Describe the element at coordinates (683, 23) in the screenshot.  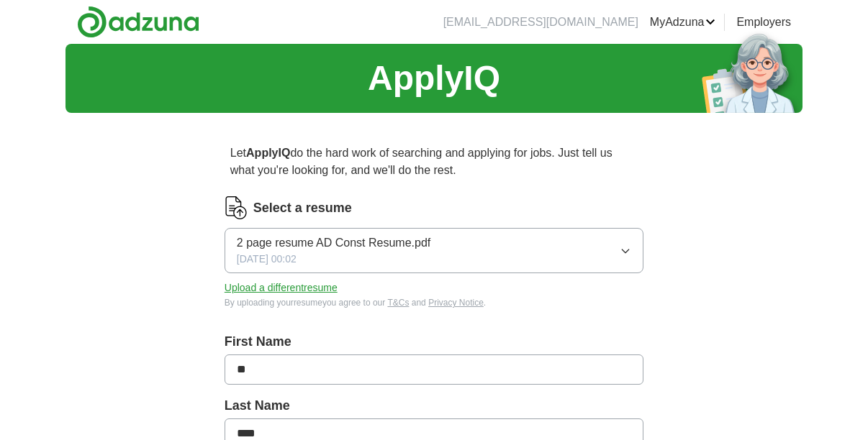
I see `a: MyAdzuna` at that location.